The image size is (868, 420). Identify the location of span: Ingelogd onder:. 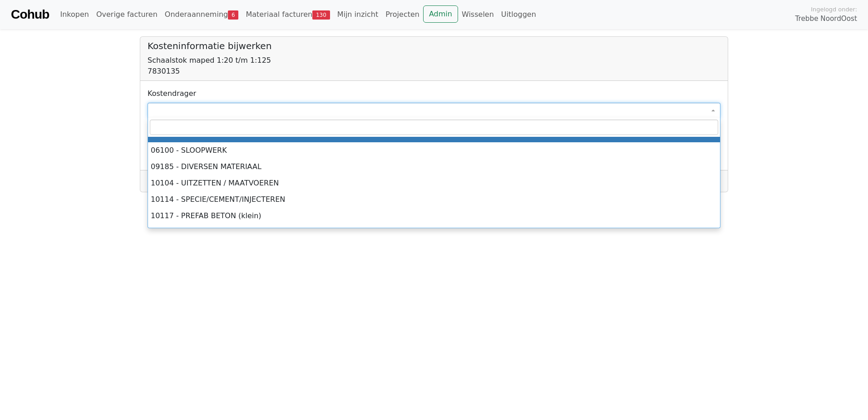
(834, 9).